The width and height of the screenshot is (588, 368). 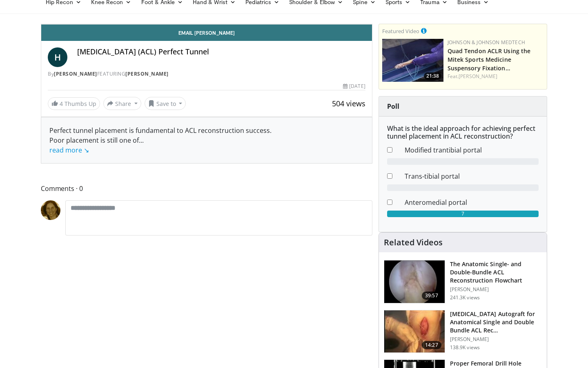 I want to click on div: 7, so click(x=462, y=214).